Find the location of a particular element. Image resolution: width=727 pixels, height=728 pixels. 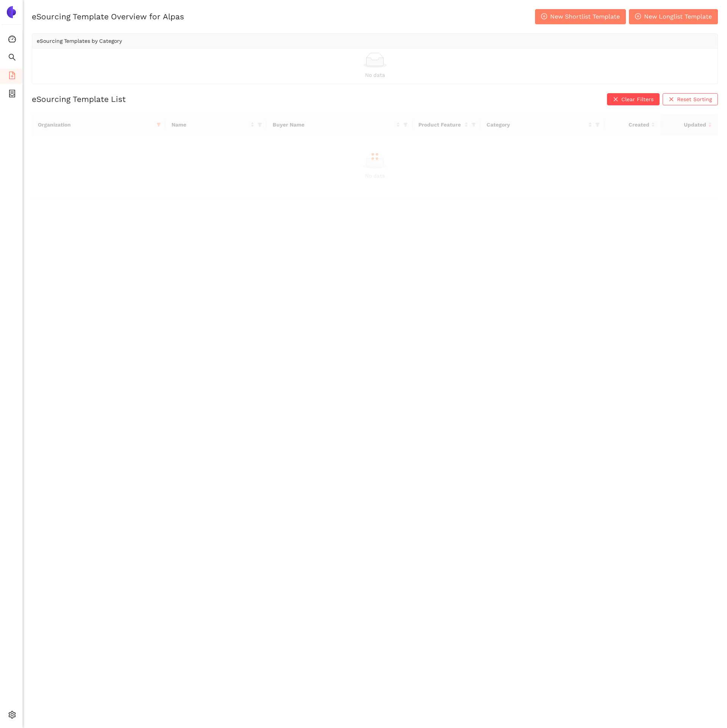

img: Logo is located at coordinates (11, 12).